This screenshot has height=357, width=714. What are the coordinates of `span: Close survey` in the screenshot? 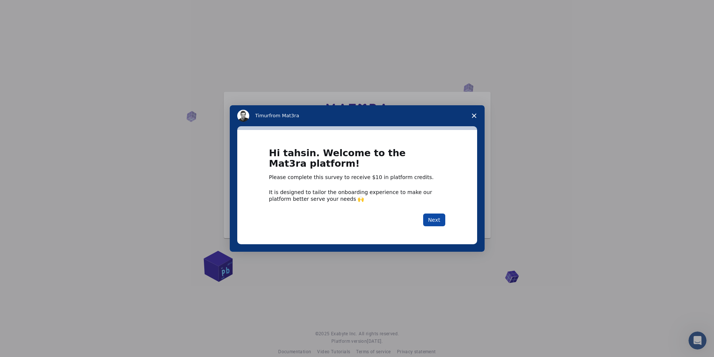 It's located at (474, 116).